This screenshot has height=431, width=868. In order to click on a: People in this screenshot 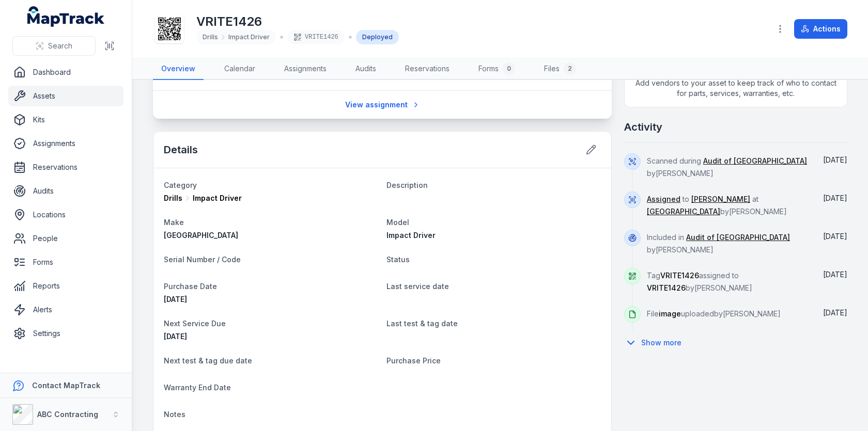, I will do `click(65, 239)`.